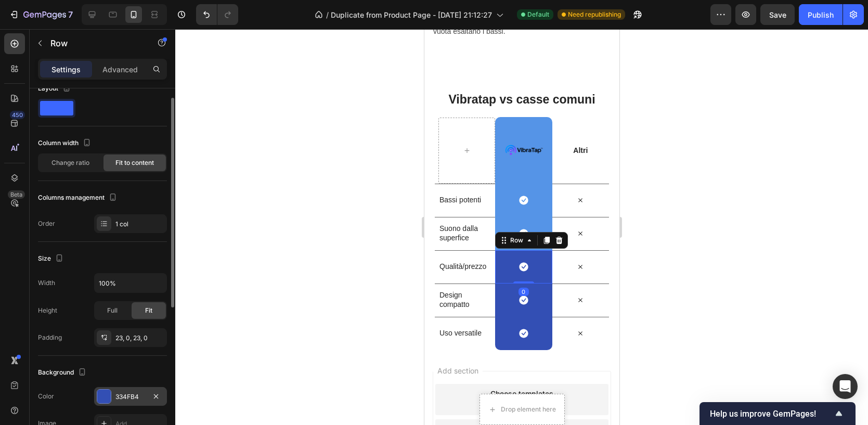  Describe the element at coordinates (104, 380) in the screenshot. I see `div: Drop element here` at that location.